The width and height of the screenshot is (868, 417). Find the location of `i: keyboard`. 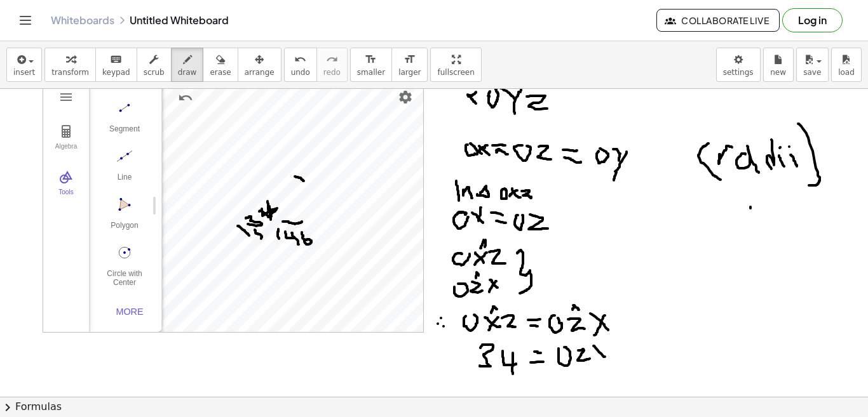

i: keyboard is located at coordinates (115, 59).